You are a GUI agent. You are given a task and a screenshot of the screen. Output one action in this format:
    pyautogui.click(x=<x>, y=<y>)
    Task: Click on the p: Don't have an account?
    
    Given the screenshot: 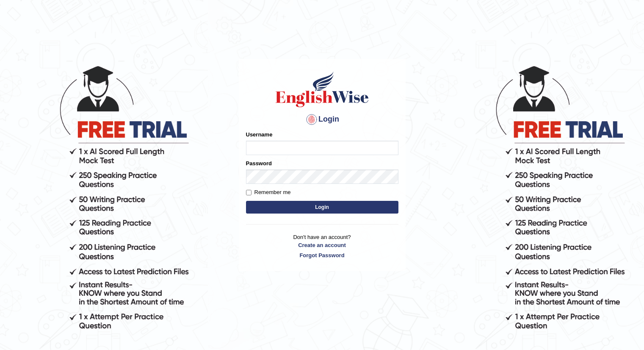 What is the action you would take?
    pyautogui.click(x=323, y=246)
    